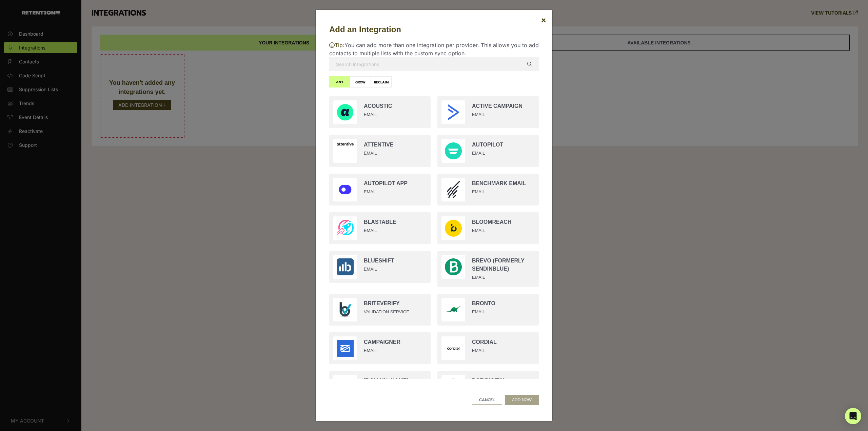  Describe the element at coordinates (337, 45) in the screenshot. I see `span: Tip:` at that location.